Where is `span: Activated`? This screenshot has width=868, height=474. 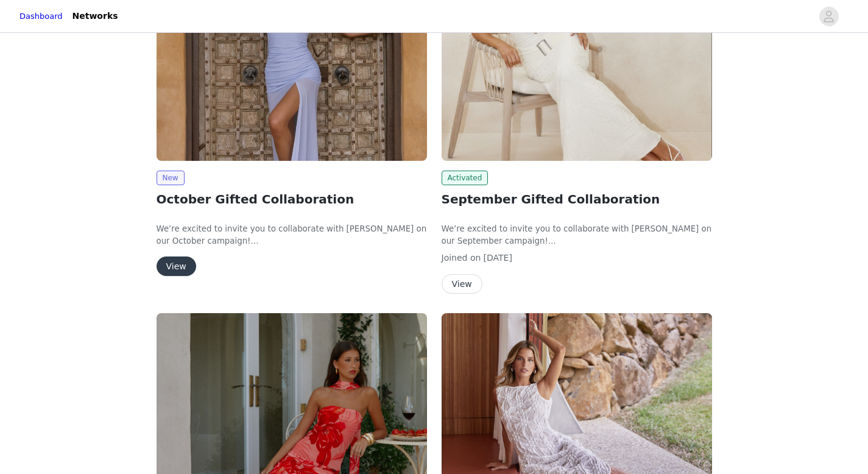
span: Activated is located at coordinates (465, 178).